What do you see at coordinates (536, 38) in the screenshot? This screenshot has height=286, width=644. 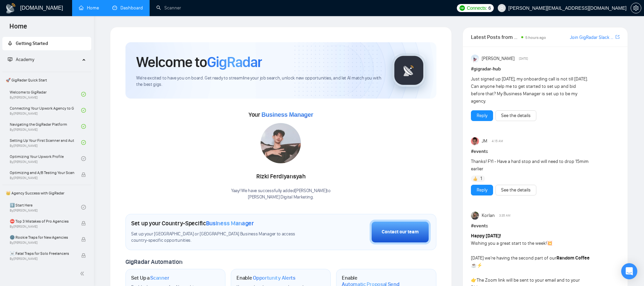 I see `span: 5 hours ago` at bounding box center [536, 38].